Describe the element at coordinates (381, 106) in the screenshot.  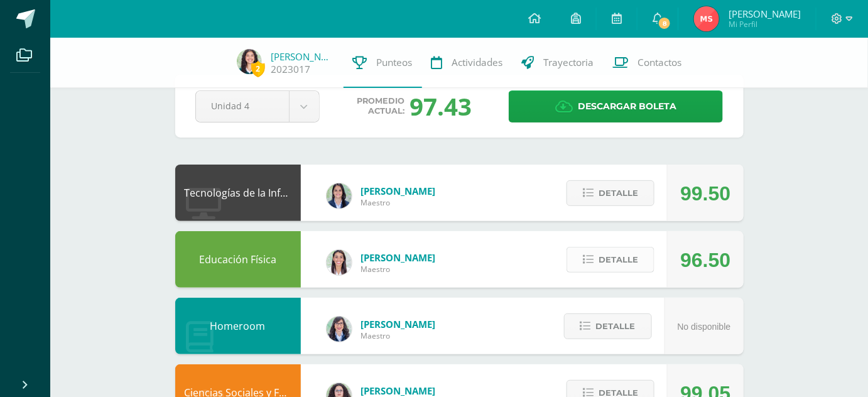
I see `span: Promedio actual:` at that location.